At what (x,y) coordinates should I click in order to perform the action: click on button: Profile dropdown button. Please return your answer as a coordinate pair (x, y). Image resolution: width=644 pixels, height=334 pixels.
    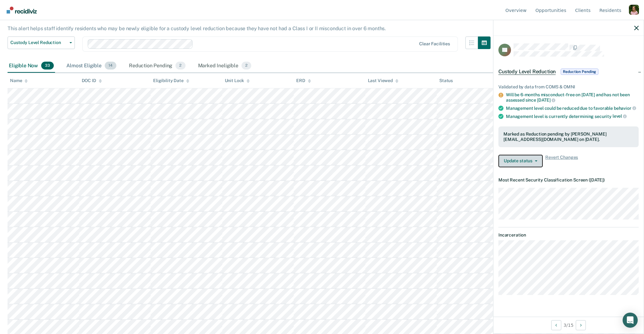
    Looking at the image, I should click on (634, 10).